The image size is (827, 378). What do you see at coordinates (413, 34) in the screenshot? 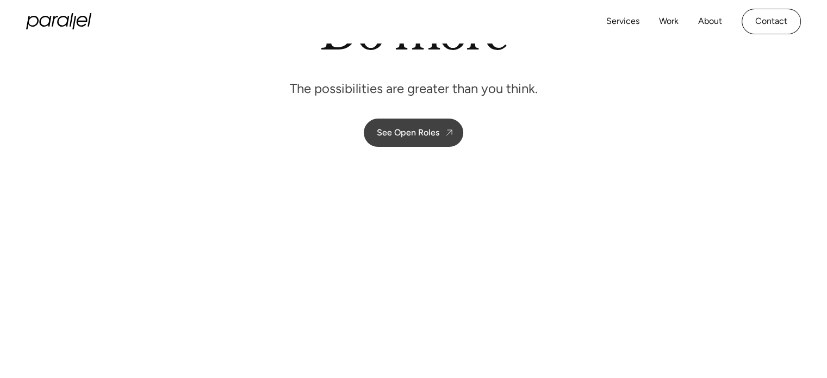
I see `h1: Do more` at bounding box center [413, 34].